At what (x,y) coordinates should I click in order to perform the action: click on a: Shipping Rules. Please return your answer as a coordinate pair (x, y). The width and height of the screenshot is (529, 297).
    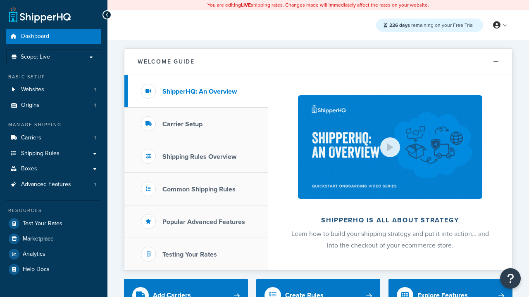
    Looking at the image, I should click on (54, 154).